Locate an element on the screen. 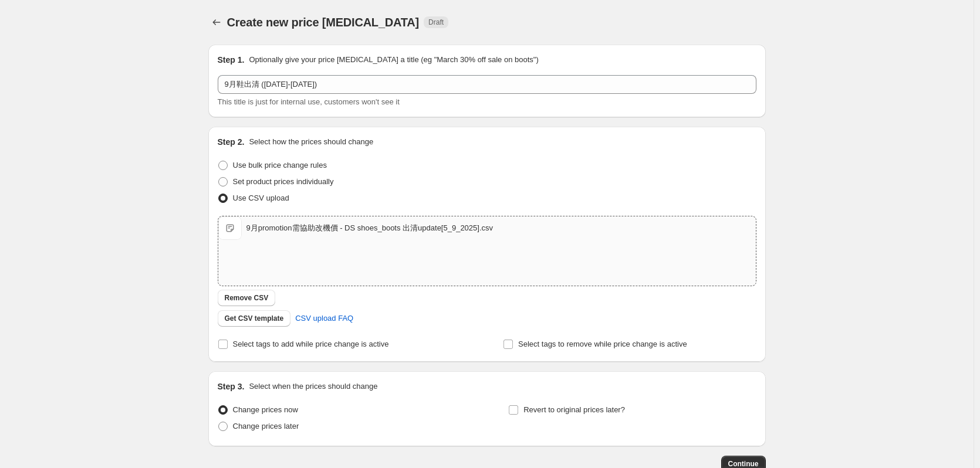 The width and height of the screenshot is (980, 468). button: Remove CSV is located at coordinates (246, 297).